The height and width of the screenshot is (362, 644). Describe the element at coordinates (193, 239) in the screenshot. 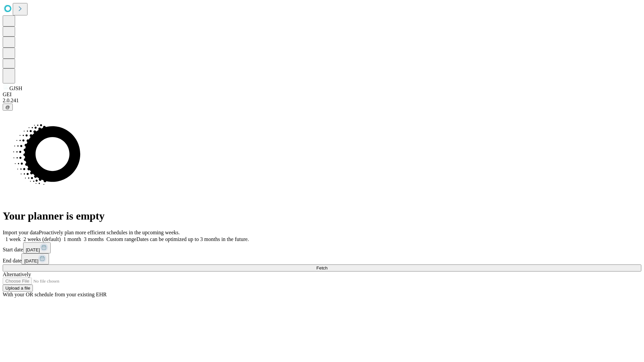

I see `span: Dates can be optimized up to 3 months in the future.` at that location.